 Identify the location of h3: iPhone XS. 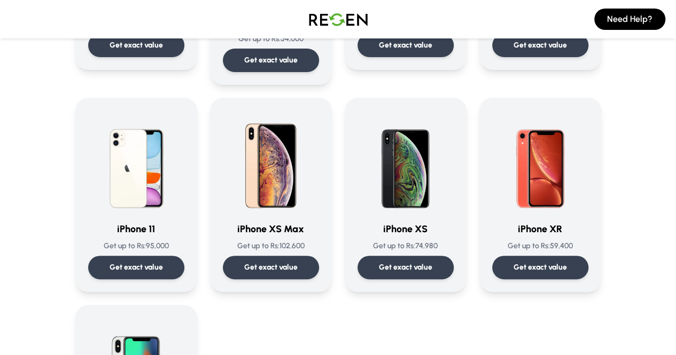
(406, 229).